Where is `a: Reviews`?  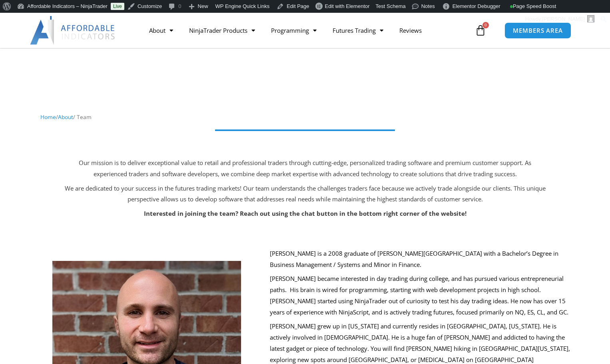 a: Reviews is located at coordinates (410, 31).